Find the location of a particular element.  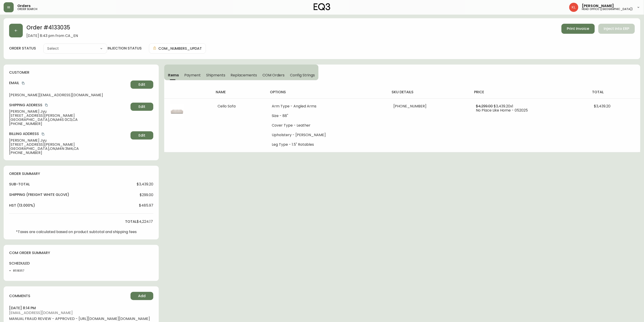

li: Arm Type - Angled Arms is located at coordinates (327, 106).